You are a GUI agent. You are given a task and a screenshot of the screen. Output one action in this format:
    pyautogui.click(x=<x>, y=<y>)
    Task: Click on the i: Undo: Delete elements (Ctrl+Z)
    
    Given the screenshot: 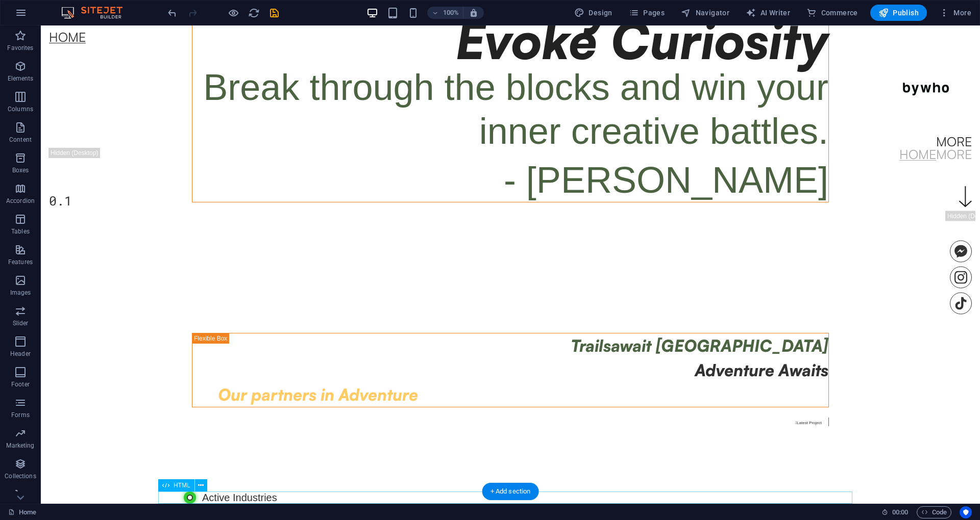 What is the action you would take?
    pyautogui.click(x=172, y=13)
    